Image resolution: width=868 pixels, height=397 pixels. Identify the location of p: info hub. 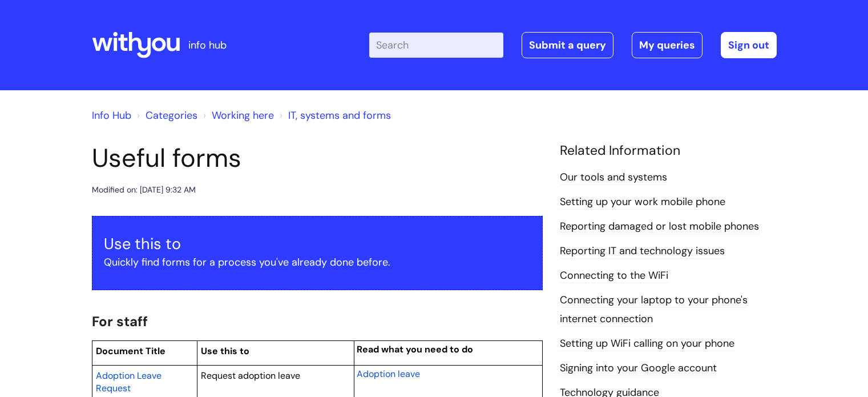
(207, 45).